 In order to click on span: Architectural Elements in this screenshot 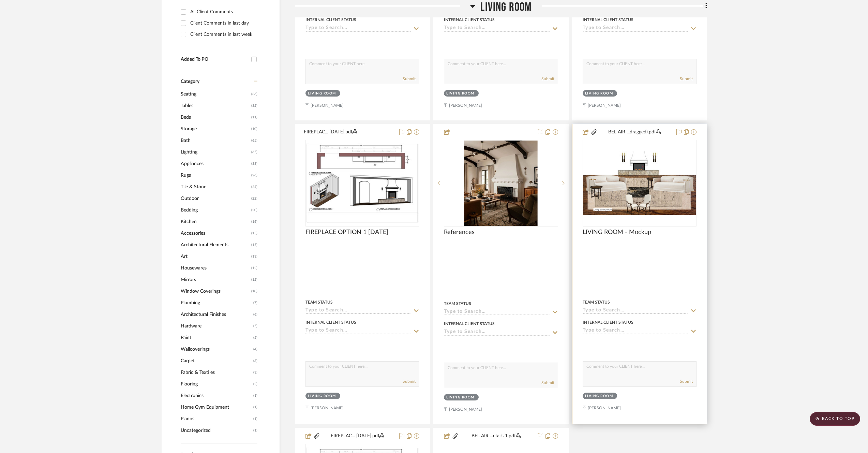, I will do `click(215, 245)`.